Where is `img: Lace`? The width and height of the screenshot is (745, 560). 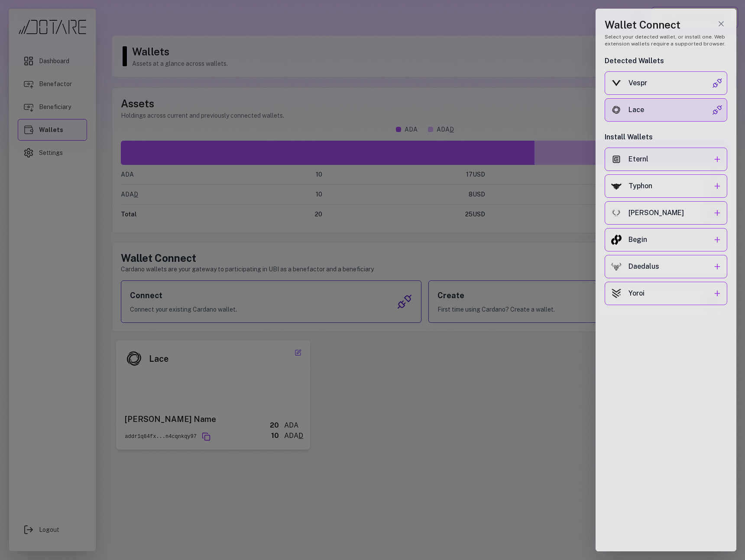
img: Lace is located at coordinates (617, 110).